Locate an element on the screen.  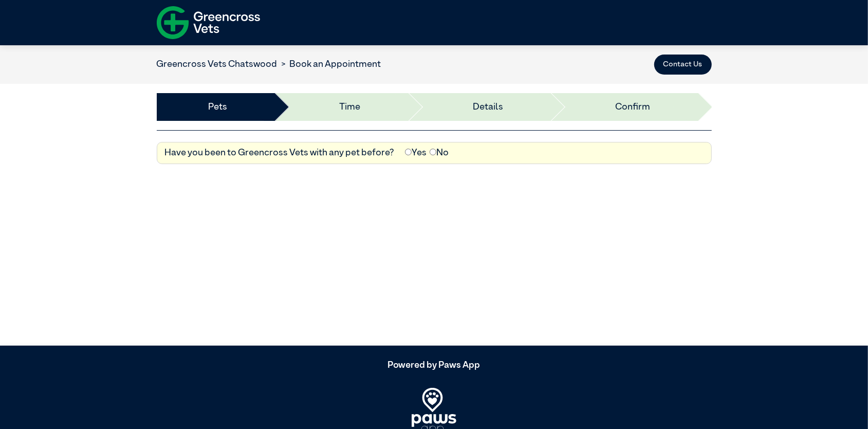
a: Pets is located at coordinates (218, 107).